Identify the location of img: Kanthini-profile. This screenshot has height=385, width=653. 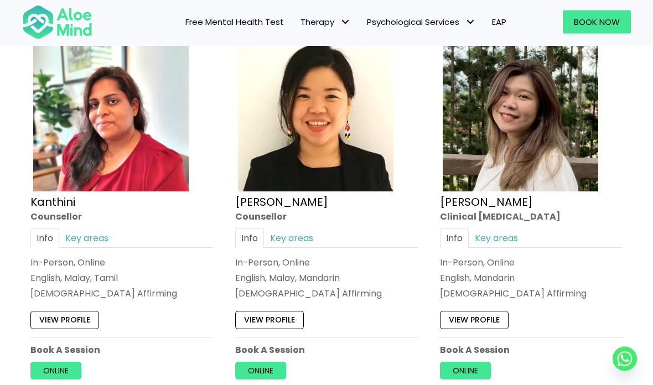
(111, 114).